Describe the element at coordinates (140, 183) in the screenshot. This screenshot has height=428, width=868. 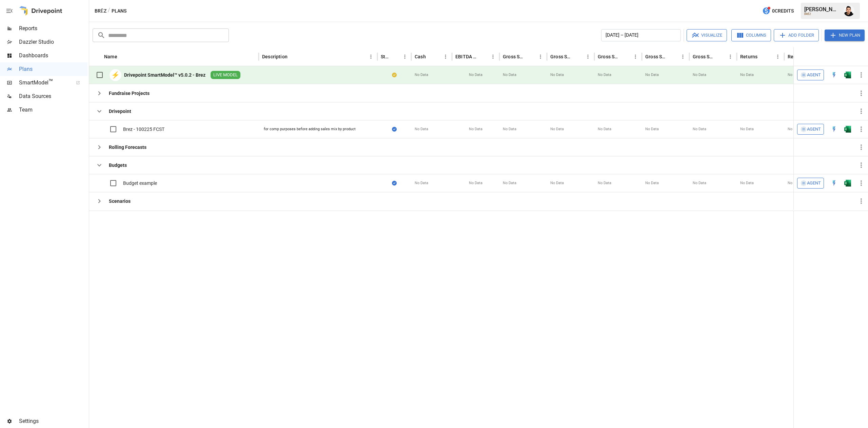
I see `div: Budget example` at that location.